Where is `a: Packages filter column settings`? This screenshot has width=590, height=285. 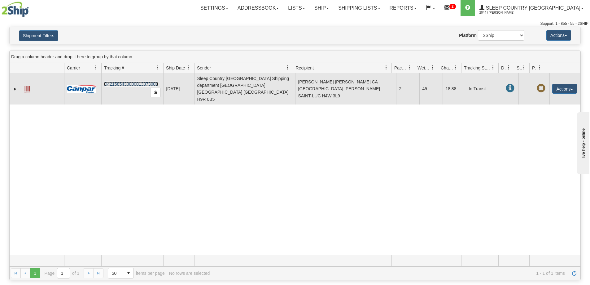 a: Packages filter column settings is located at coordinates (409, 68).